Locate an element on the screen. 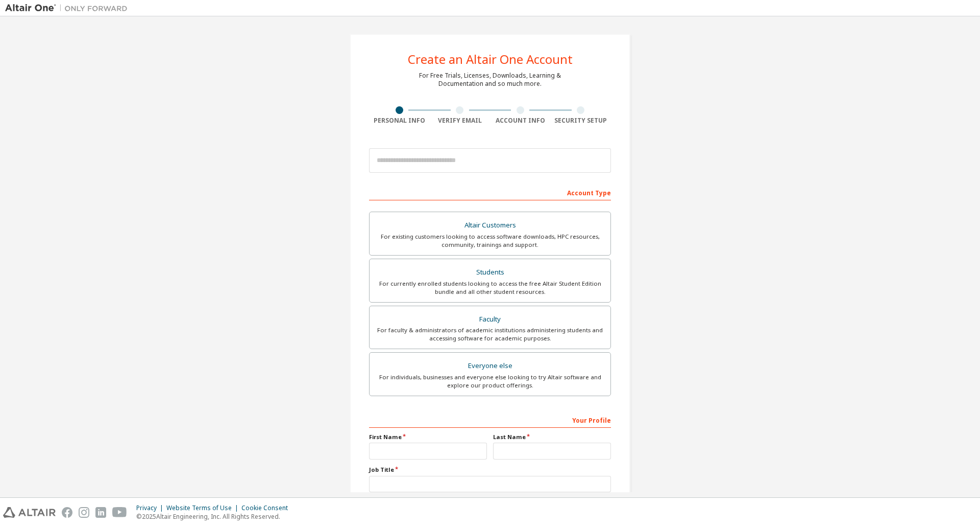 Image resolution: width=980 pixels, height=527 pixels. div: Account Type is located at coordinates (490, 192).